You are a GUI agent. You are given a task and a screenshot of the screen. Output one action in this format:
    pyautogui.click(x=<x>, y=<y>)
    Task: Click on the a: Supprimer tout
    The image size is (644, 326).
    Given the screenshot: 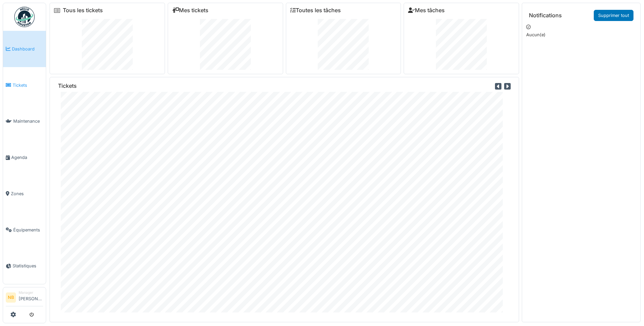 What is the action you would take?
    pyautogui.click(x=613, y=15)
    